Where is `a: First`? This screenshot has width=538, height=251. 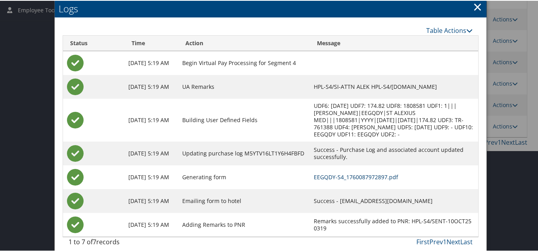 a: First is located at coordinates (423, 241).